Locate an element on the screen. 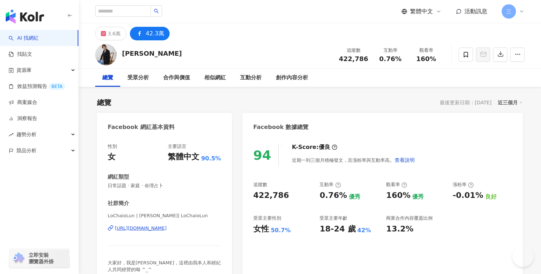  span: 三 is located at coordinates (509, 11).